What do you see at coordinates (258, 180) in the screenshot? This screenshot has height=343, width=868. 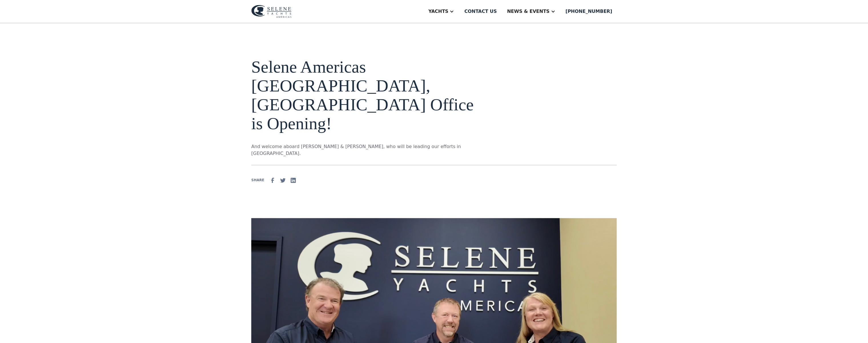 I see `div: SHARE` at bounding box center [258, 180].